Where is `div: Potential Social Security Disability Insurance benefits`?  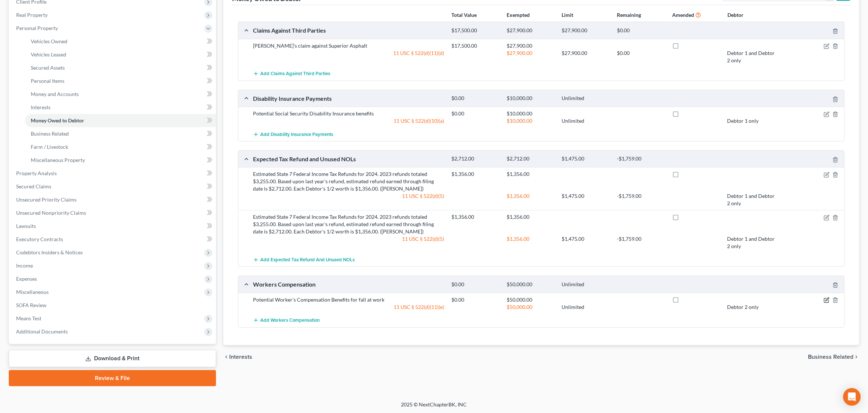 div: Potential Social Security Disability Insurance benefits is located at coordinates (349, 114).